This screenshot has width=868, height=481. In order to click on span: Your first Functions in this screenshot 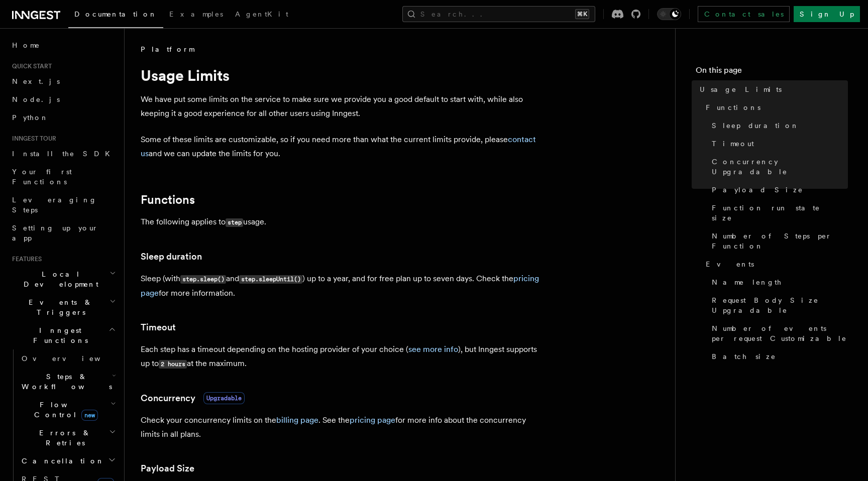, I will do `click(42, 176)`.